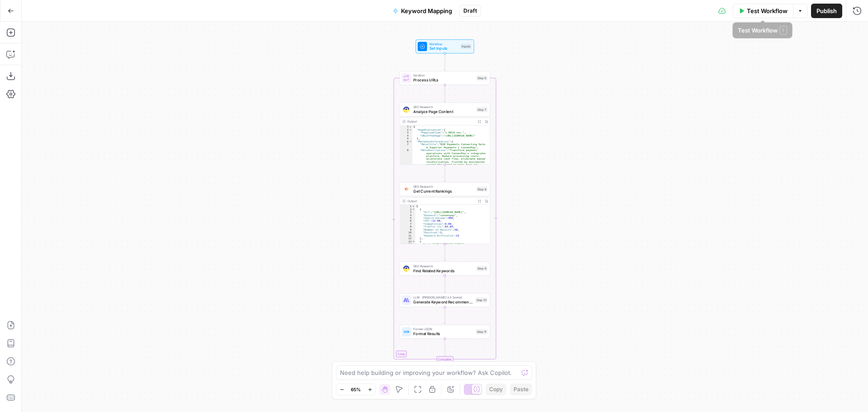 The image size is (868, 412). I want to click on button: Copy, so click(496, 390).